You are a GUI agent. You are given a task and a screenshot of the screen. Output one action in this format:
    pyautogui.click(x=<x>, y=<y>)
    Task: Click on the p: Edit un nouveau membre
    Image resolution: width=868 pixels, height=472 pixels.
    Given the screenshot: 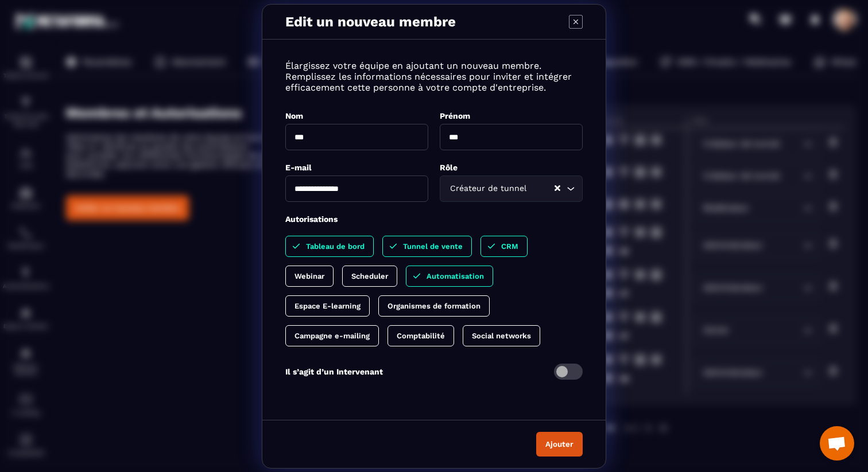 What is the action you would take?
    pyautogui.click(x=371, y=22)
    